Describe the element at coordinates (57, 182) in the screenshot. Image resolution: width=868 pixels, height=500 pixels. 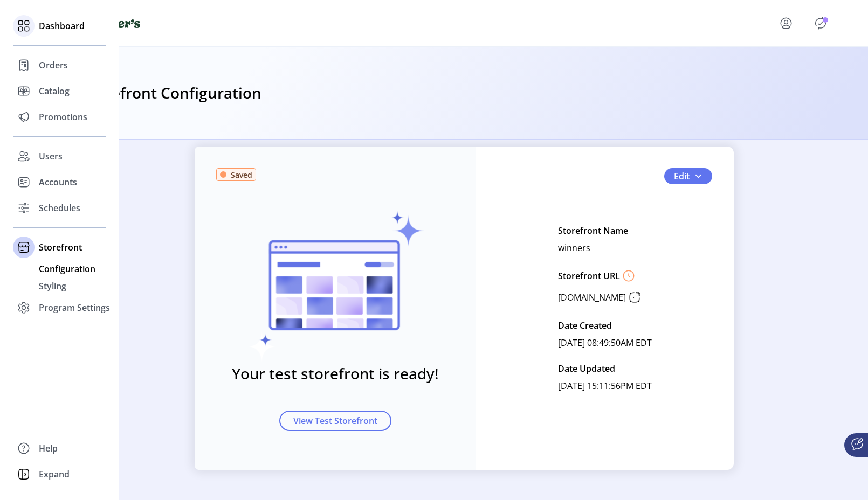
I see `span: Accounts` at that location.